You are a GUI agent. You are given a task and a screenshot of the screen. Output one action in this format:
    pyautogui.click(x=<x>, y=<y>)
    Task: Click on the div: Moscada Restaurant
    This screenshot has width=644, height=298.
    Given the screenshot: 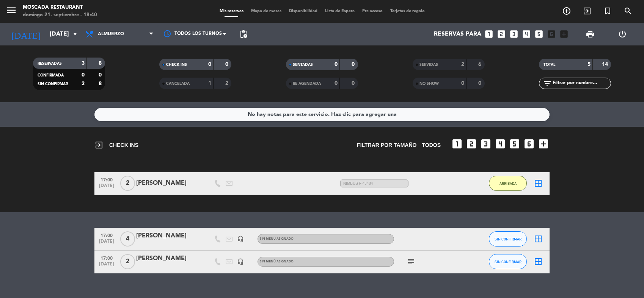 What is the action you would take?
    pyautogui.click(x=60, y=8)
    